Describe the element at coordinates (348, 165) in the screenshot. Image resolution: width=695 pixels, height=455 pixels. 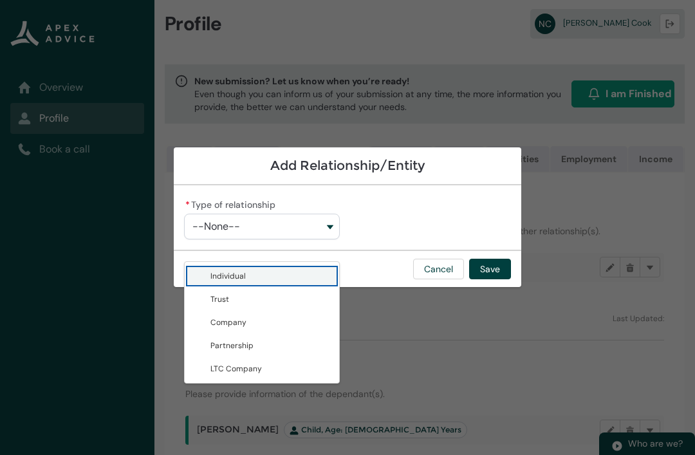
I see `h1: Add Relationship/Entity` at that location.